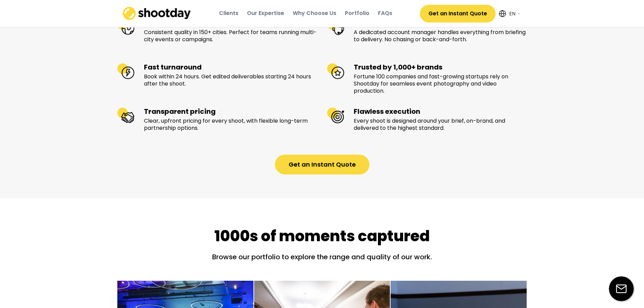 The width and height of the screenshot is (644, 308). Describe the element at coordinates (230, 36) in the screenshot. I see `div: Consistent quality in 150+ cities. Perfect for teams running multi-city events or campaigns.` at that location.